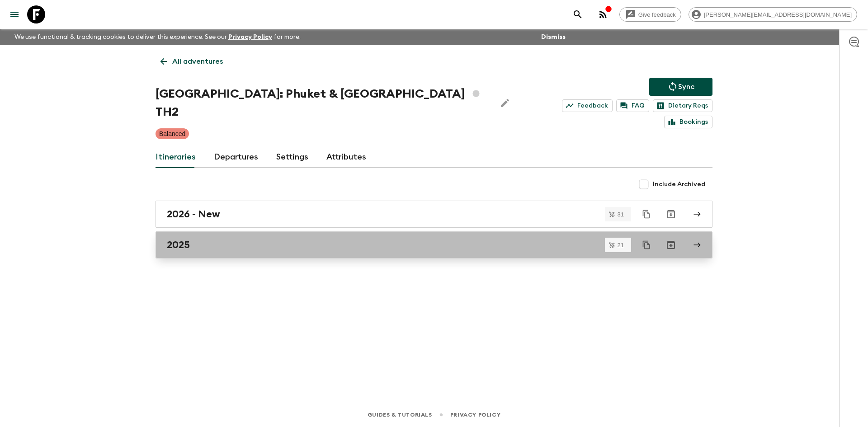 The height and width of the screenshot is (427, 868). Describe the element at coordinates (400, 415) in the screenshot. I see `a: Guides & Tutorials` at that location.